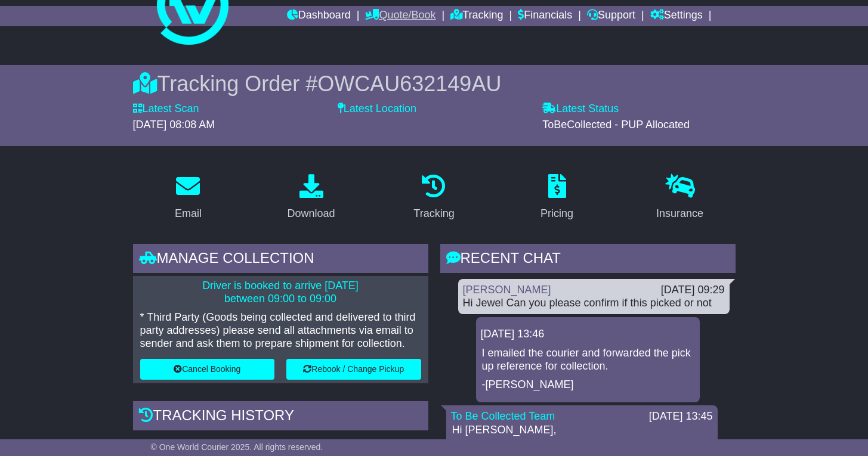  Describe the element at coordinates (676, 16) in the screenshot. I see `a: Settings` at that location.